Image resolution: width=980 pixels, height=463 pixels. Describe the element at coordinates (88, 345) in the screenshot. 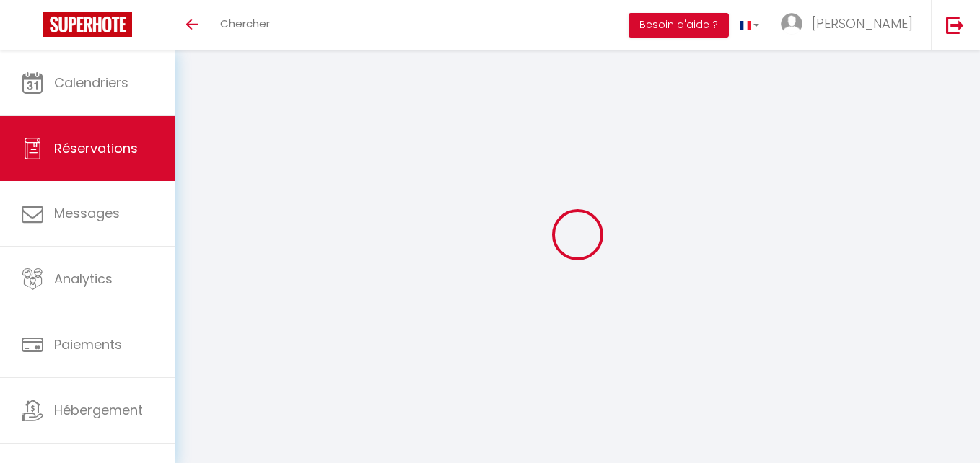

I see `span: Paiements` at that location.